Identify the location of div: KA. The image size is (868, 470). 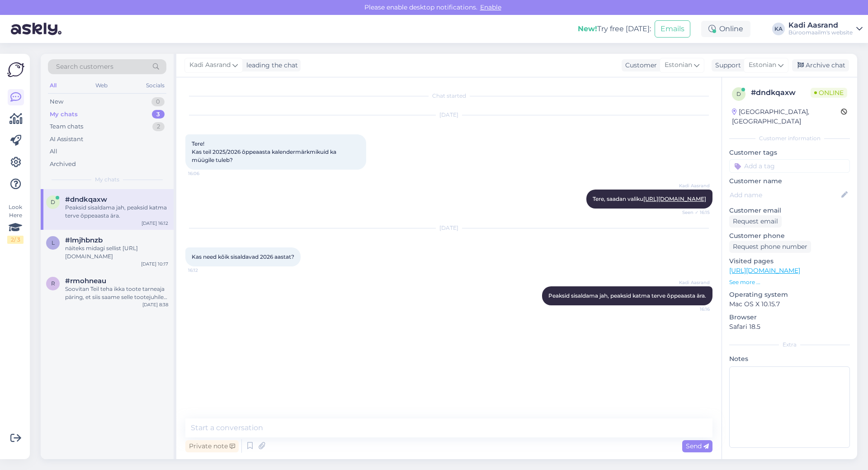
(779, 29).